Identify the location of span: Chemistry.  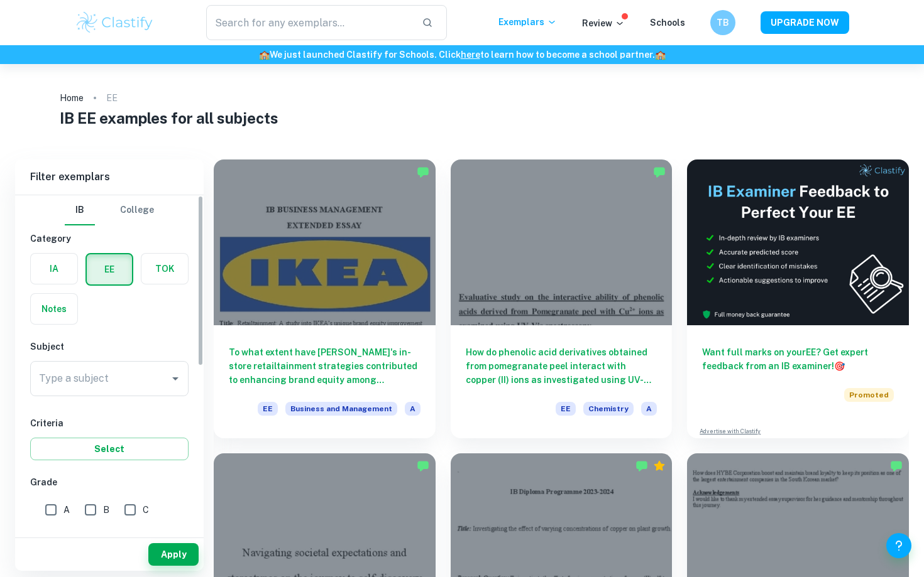
(609, 409).